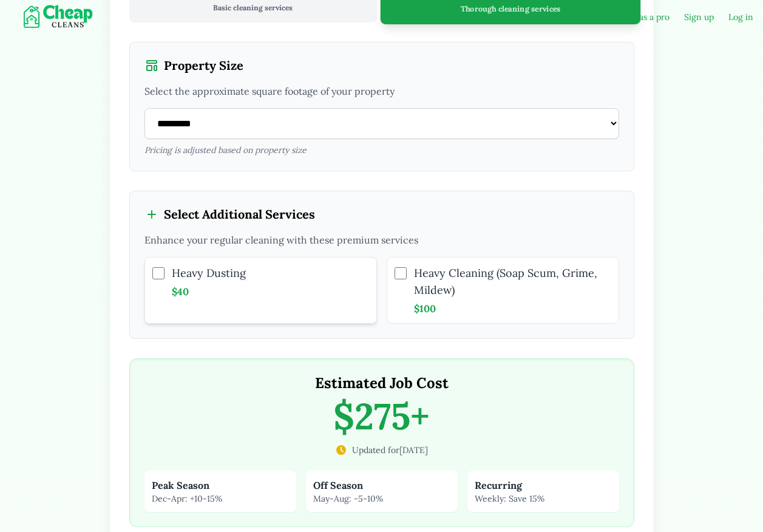  Describe the element at coordinates (543, 499) in the screenshot. I see `p: Weekly: Save 15%` at that location.